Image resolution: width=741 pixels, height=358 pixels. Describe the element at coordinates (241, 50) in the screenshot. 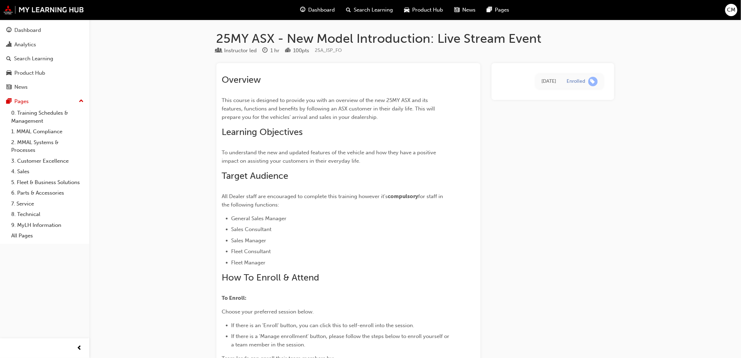

I see `div: Instructor led` at that location.